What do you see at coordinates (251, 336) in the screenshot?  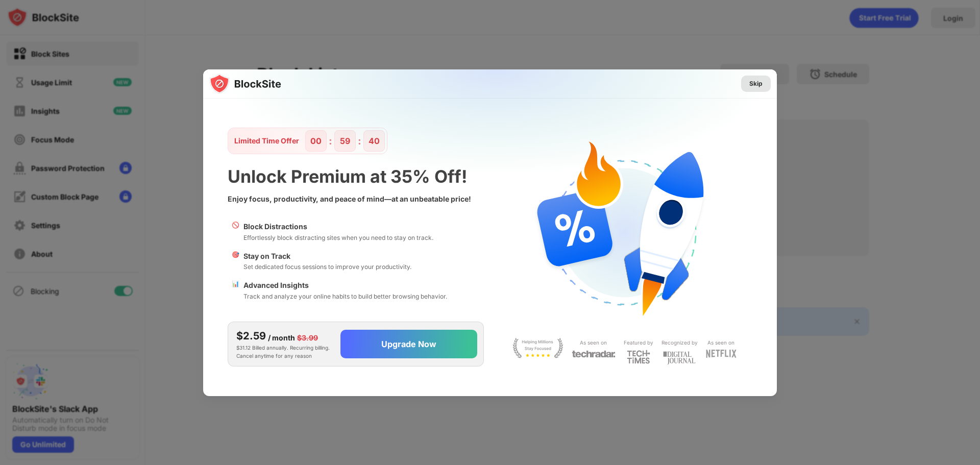 I see `div: $2.59` at bounding box center [251, 336].